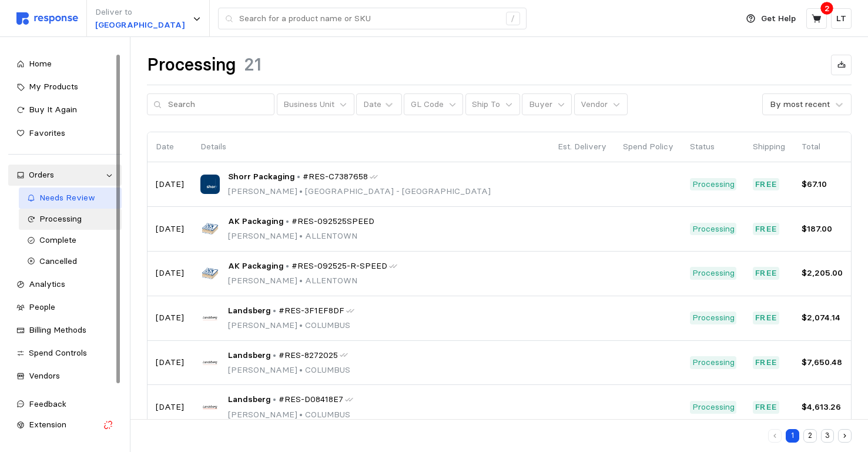  I want to click on p: 2, so click(827, 8).